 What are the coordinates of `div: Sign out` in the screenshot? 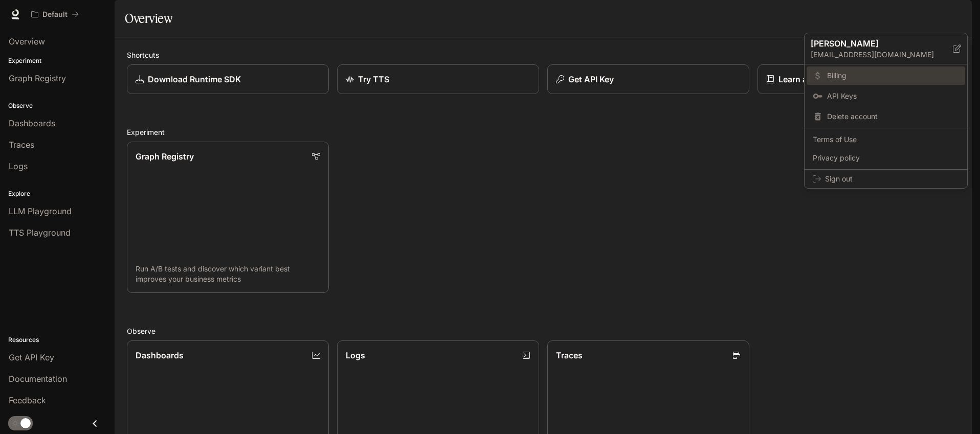 It's located at (885, 179).